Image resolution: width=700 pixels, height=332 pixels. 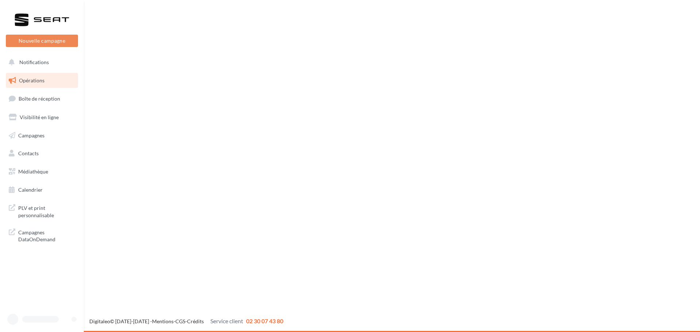 What do you see at coordinates (42, 117) in the screenshot?
I see `a: Visibilité en ligne` at bounding box center [42, 117].